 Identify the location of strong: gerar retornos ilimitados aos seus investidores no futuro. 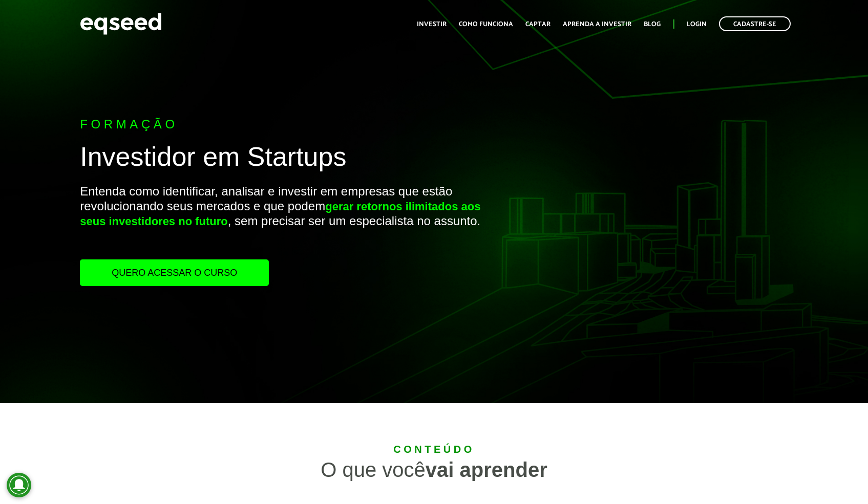
(280, 214).